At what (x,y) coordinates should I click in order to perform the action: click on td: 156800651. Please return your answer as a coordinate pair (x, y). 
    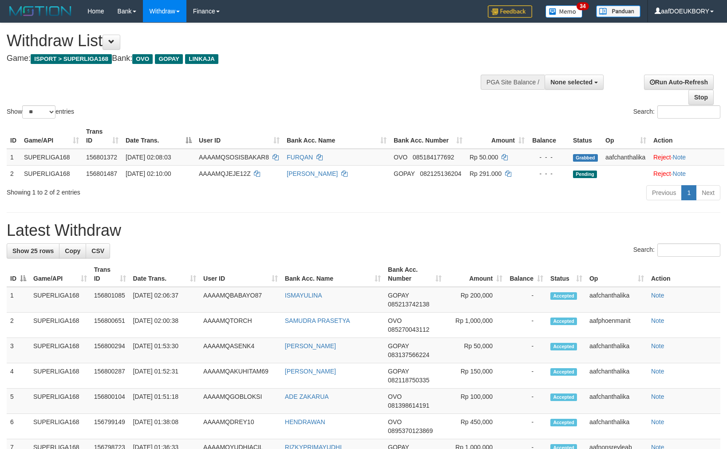
    Looking at the image, I should click on (110, 325).